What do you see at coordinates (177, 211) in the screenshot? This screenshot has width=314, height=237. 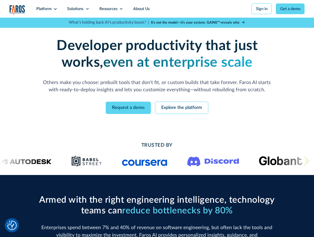 I see `span: reduce bottlenecks by 80%` at bounding box center [177, 211].